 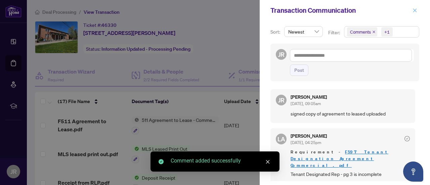 I want to click on div: Transaction Communication, so click(x=341, y=10).